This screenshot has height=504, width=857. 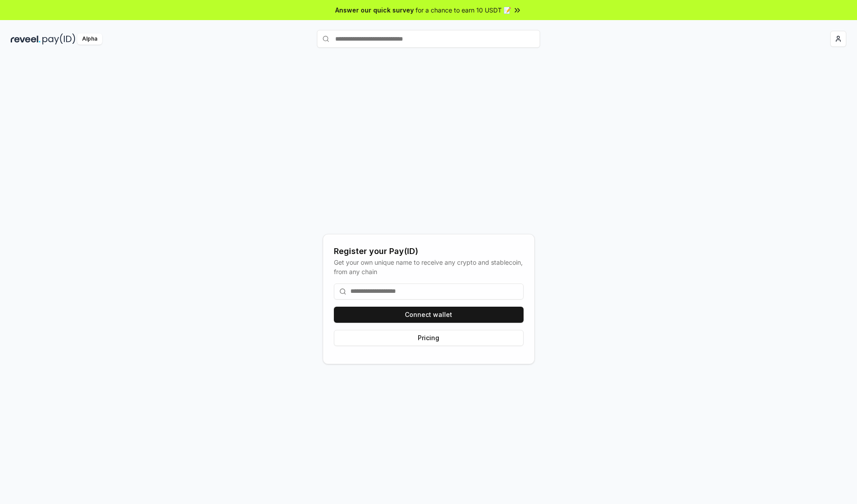 What do you see at coordinates (374, 10) in the screenshot?
I see `span: Answer our quick survey` at bounding box center [374, 10].